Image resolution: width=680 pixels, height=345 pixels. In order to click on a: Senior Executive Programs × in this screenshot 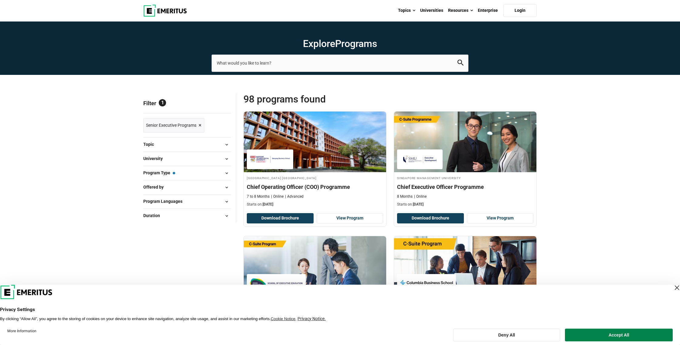, I will do `click(174, 125)`.